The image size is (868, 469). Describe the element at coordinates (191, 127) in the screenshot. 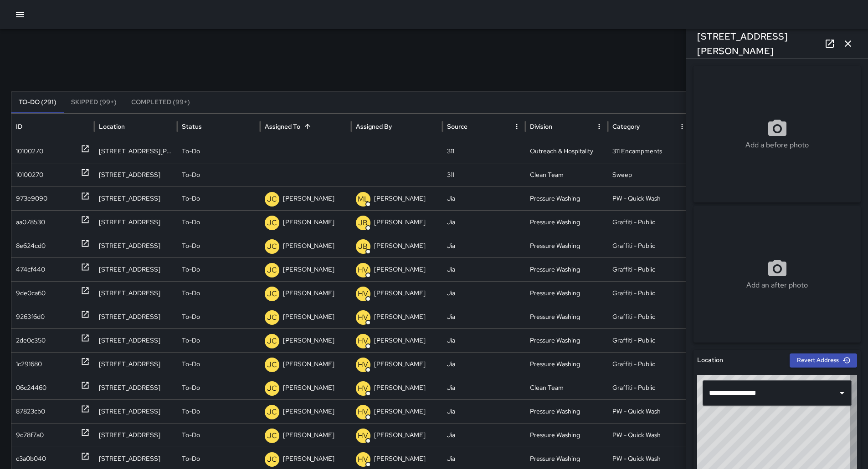

I see `div: Status` at that location.